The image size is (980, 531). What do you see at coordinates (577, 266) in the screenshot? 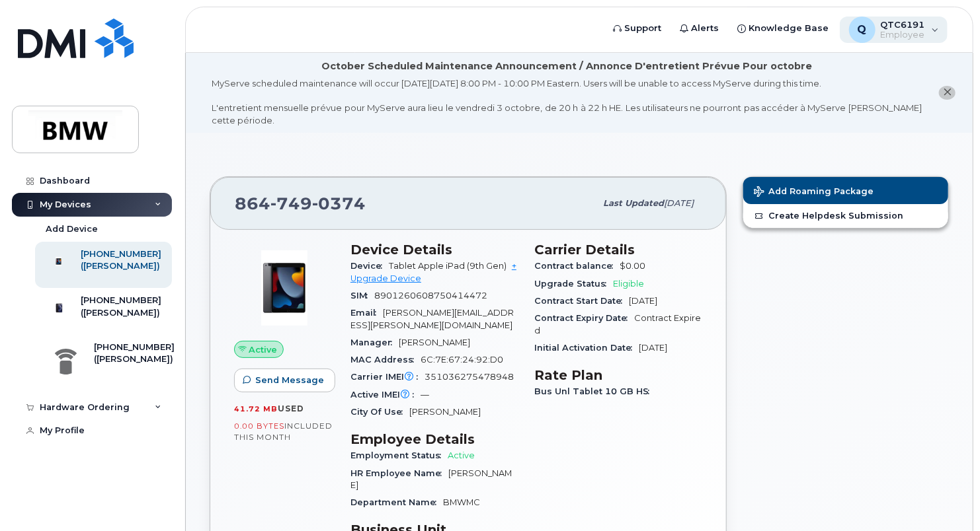
I see `span: Contract balance` at bounding box center [577, 266].